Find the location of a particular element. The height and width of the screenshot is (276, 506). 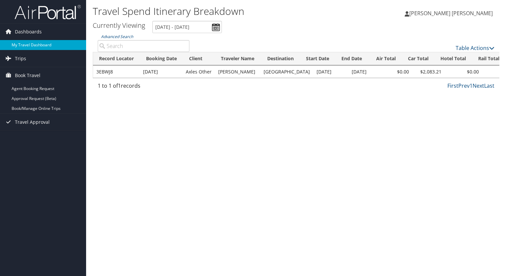

th: Car Total: activate to sort column ascending is located at coordinates (418, 59).